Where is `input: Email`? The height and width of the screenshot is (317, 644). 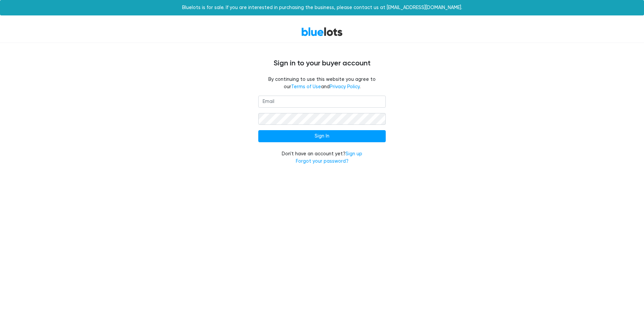 input: Email is located at coordinates (322, 101).